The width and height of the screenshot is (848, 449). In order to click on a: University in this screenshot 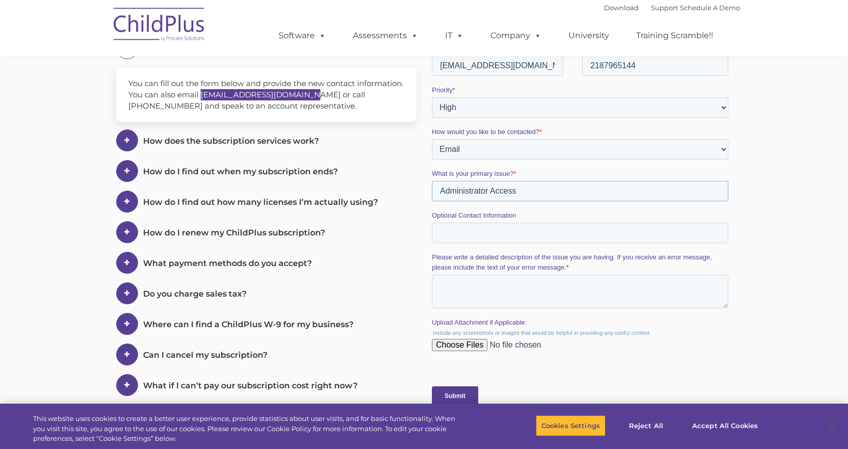, I will do `click(589, 36)`.